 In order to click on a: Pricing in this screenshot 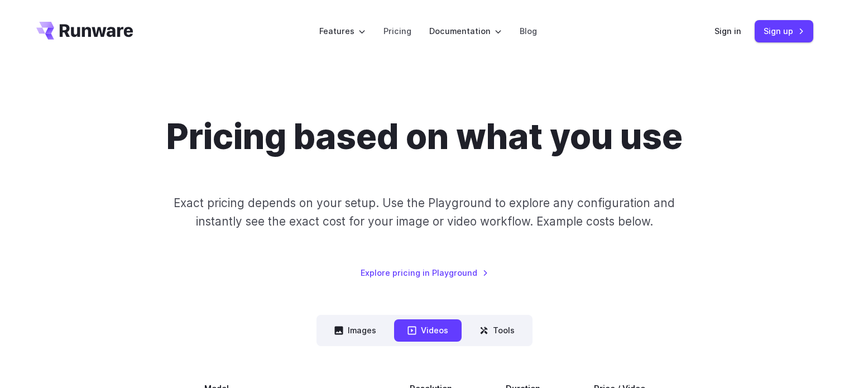, I will do `click(397, 31)`.